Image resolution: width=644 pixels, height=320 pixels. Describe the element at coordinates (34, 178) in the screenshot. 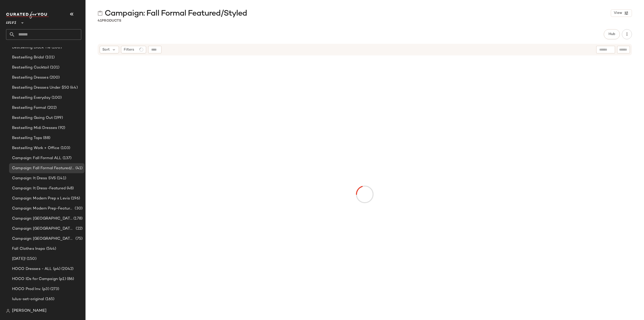

I see `span: Campaign: It Dress SVS` at that location.